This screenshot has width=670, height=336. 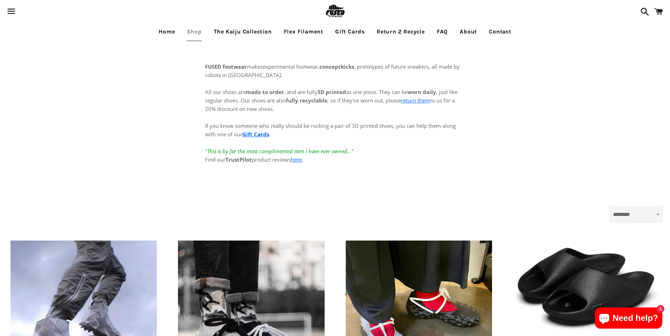 I want to click on strong: conceptkicks, so click(x=337, y=66).